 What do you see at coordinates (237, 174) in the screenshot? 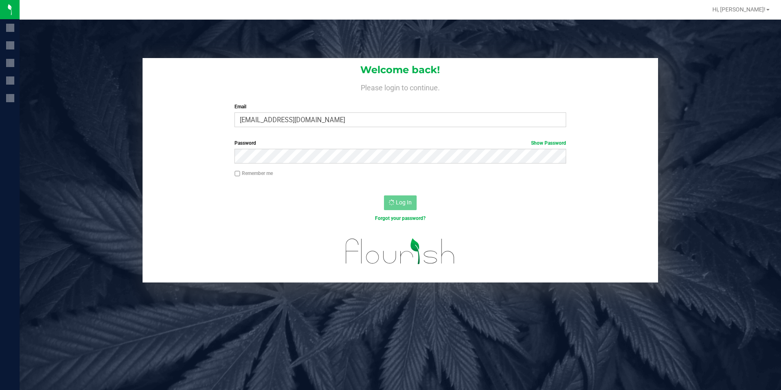
I see `input: Remember me` at bounding box center [237, 174].